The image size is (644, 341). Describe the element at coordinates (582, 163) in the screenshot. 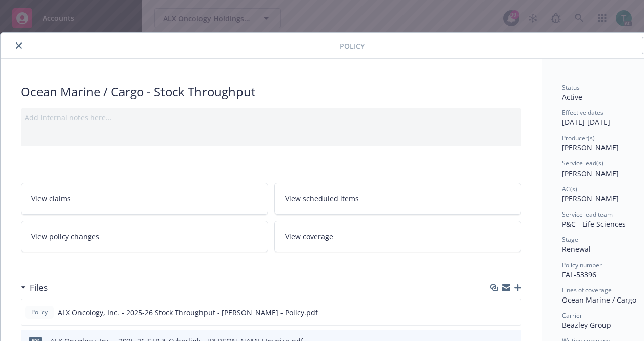

I see `span: Service lead(s)` at that location.